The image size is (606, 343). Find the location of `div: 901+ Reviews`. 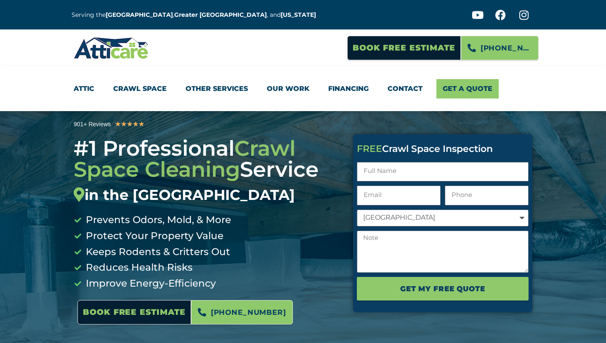

div: 901+ Reviews is located at coordinates (92, 124).